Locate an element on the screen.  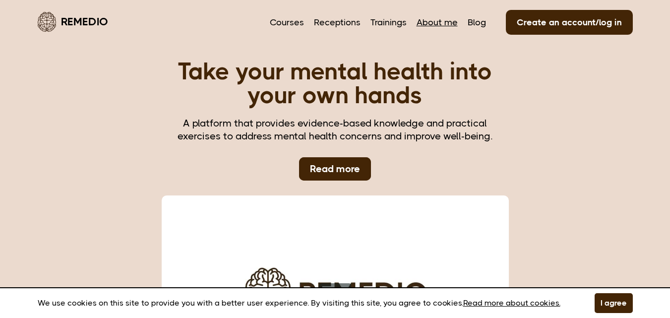
font: Receptions is located at coordinates (337, 22).